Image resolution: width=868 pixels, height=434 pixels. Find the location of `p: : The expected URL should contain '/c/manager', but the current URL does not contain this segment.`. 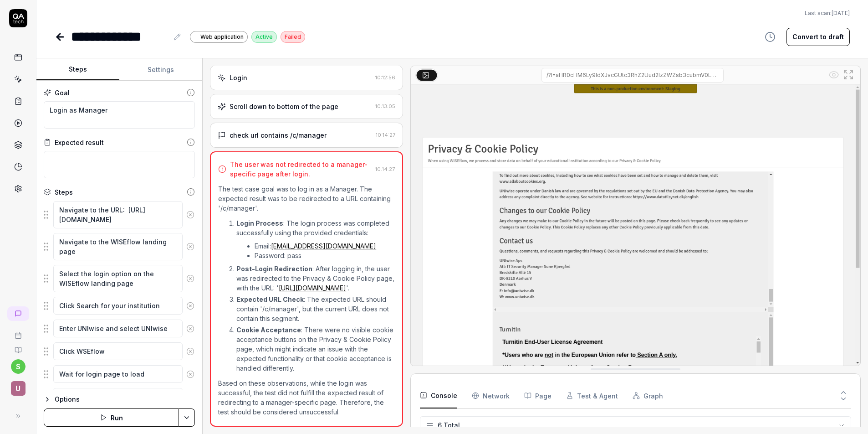

p: : The expected URL should contain '/c/manager', but the current URL does not contain this segment. is located at coordinates (316, 309).